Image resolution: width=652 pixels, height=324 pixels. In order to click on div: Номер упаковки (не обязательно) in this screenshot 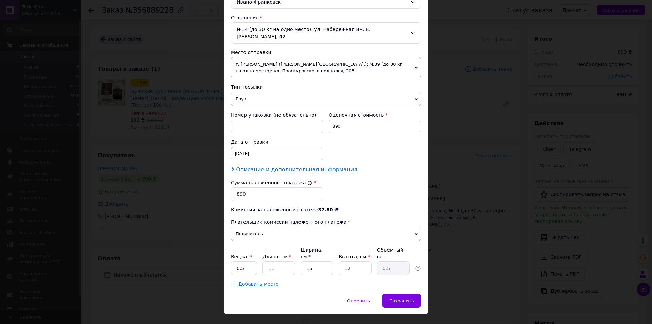, I will do `click(277, 115)`.